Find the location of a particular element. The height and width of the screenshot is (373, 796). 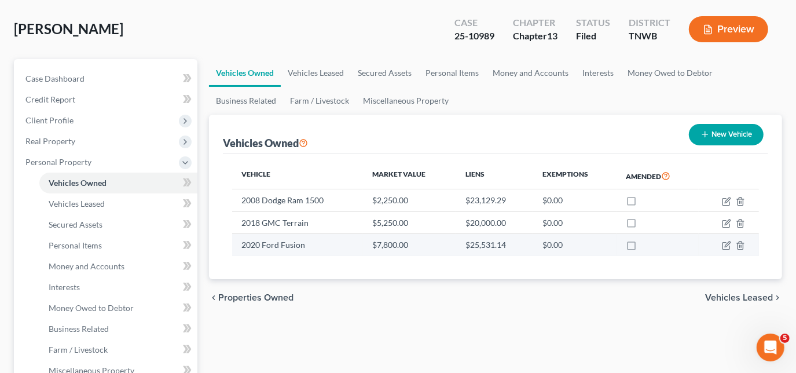

div: 25-10989 is located at coordinates (474, 36).